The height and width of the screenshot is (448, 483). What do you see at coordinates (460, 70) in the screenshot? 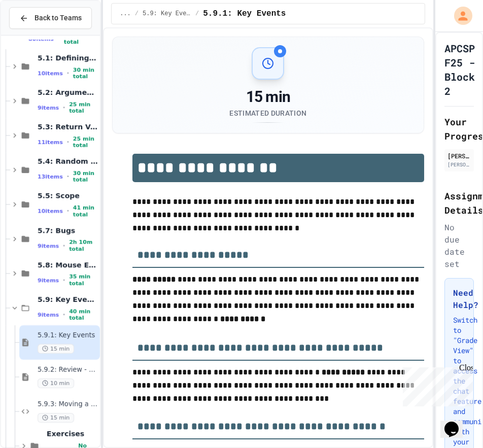
I see `h1: APCSP F25 - Block 2` at bounding box center [460, 70].